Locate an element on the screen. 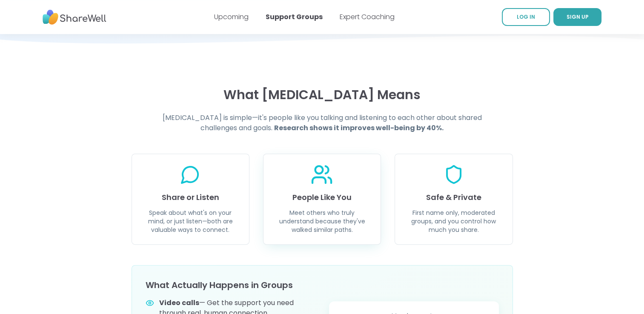 This screenshot has width=644, height=314. p: First name only, moderated groups, and you control how much you share. is located at coordinates (453, 221).